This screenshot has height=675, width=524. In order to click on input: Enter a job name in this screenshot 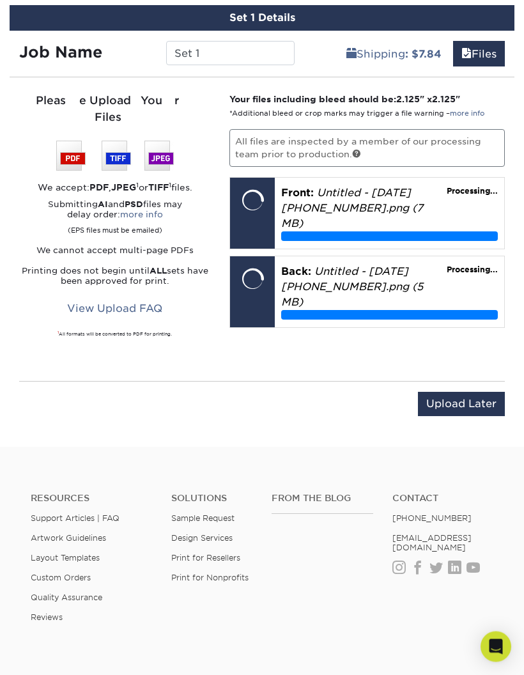, I will do `click(230, 54)`.